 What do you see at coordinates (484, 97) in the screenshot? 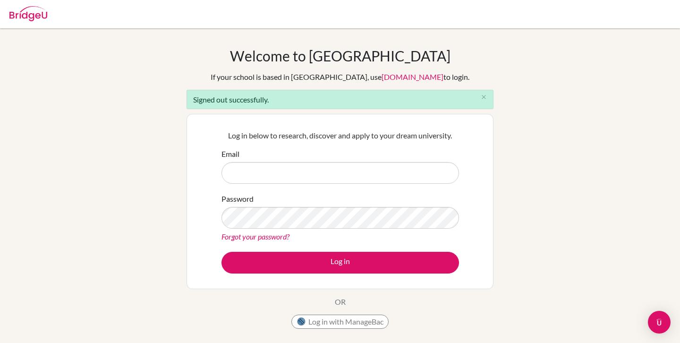
I see `button: Close` at bounding box center [484, 97].